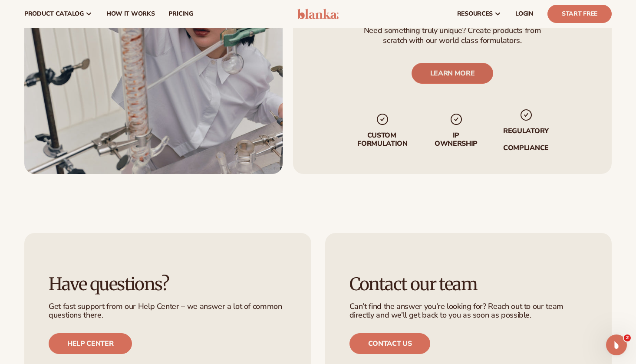 The height and width of the screenshot is (364, 636). What do you see at coordinates (452, 40) in the screenshot?
I see `p: scratch with our world class formulators.` at bounding box center [452, 40].